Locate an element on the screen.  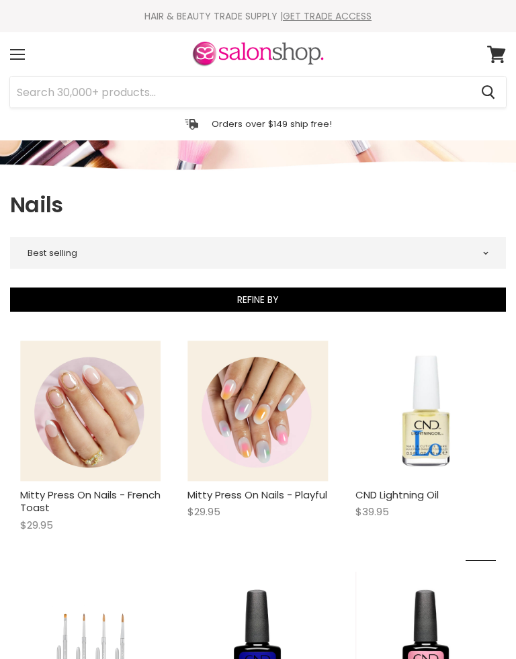
a: GET TRADE ACCESS is located at coordinates (327, 16).